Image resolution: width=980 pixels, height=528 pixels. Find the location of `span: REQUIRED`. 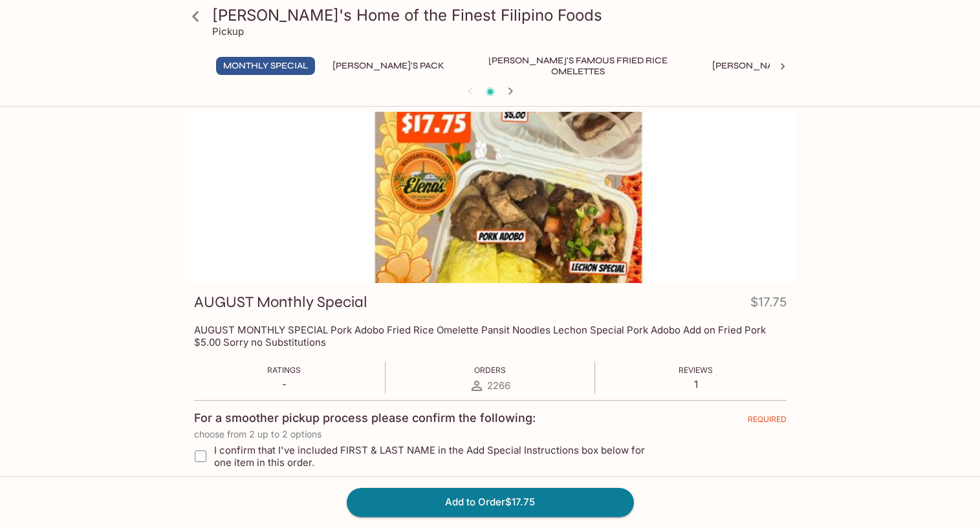

span: REQUIRED is located at coordinates (766, 422).